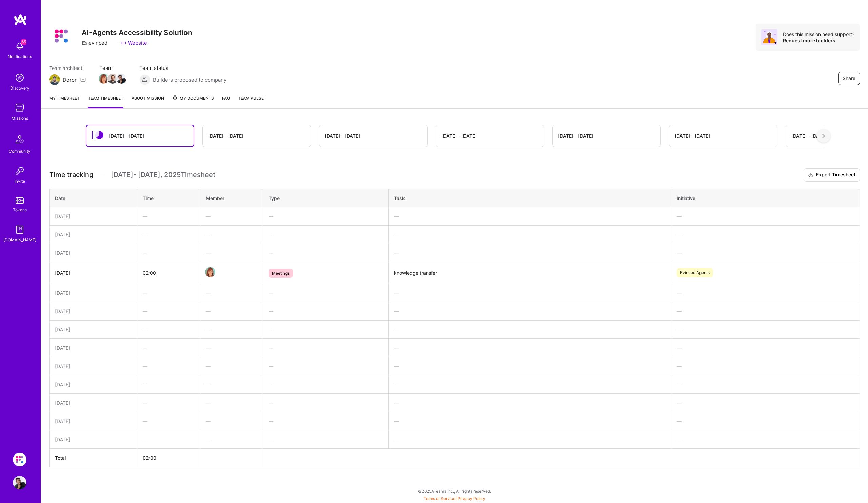 Image resolution: width=868 pixels, height=503 pixels. Describe the element at coordinates (280, 273) in the screenshot. I see `span: Meetings` at that location.